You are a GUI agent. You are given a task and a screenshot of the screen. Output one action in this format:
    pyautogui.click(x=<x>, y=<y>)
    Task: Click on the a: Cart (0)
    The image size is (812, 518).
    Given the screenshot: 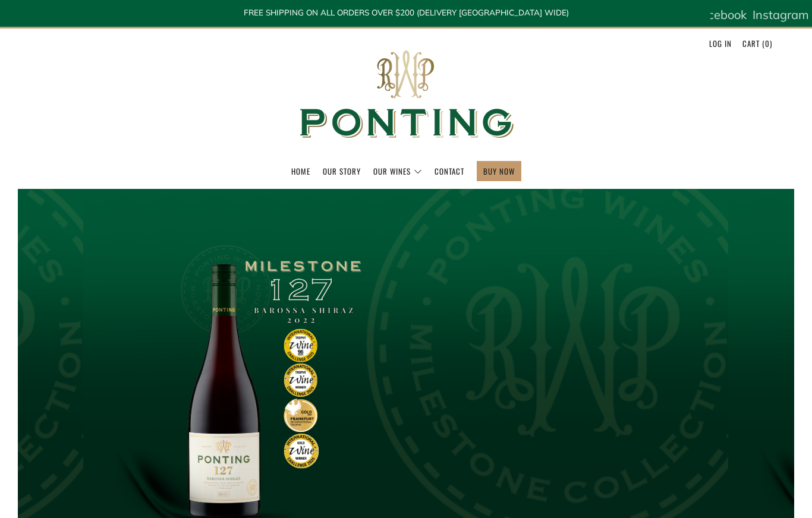 What is the action you would take?
    pyautogui.click(x=757, y=43)
    